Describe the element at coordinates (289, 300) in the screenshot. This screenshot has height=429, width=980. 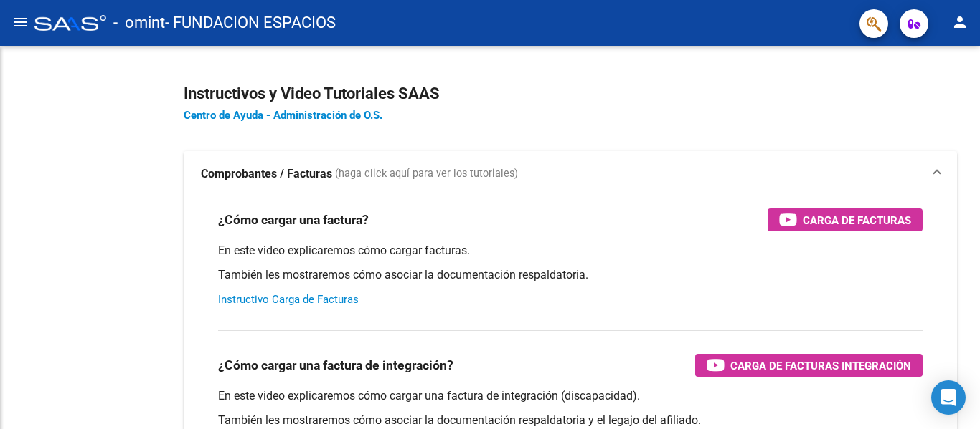
I see `a: Instructivo Carga de Facturas` at that location.